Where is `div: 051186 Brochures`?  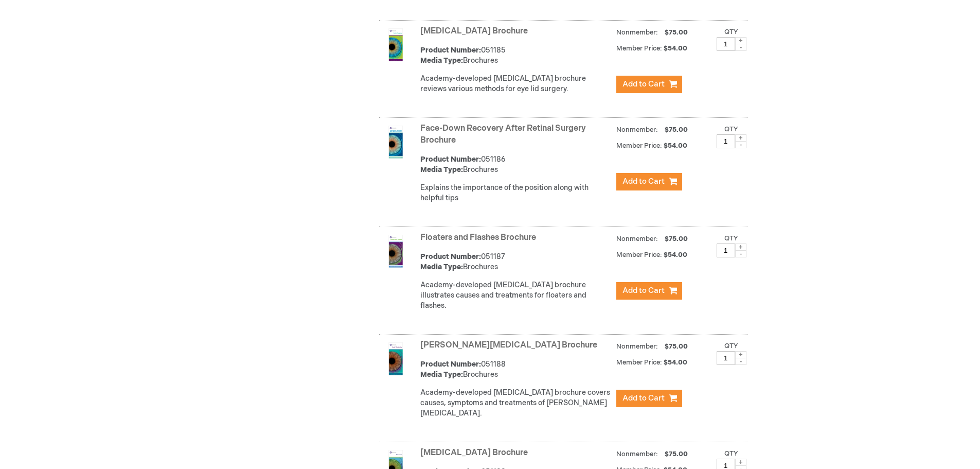 div: 051186 Brochures is located at coordinates (515, 164).